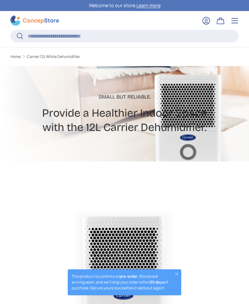 The width and height of the screenshot is (249, 304). What do you see at coordinates (128, 276) in the screenshot?
I see `strong: pre-order` at bounding box center [128, 276].